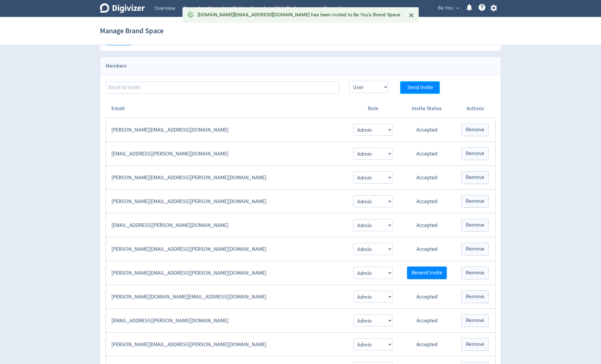 Image resolution: width=601 pixels, height=364 pixels. Describe the element at coordinates (448, 8) in the screenshot. I see `button: Be You` at that location.